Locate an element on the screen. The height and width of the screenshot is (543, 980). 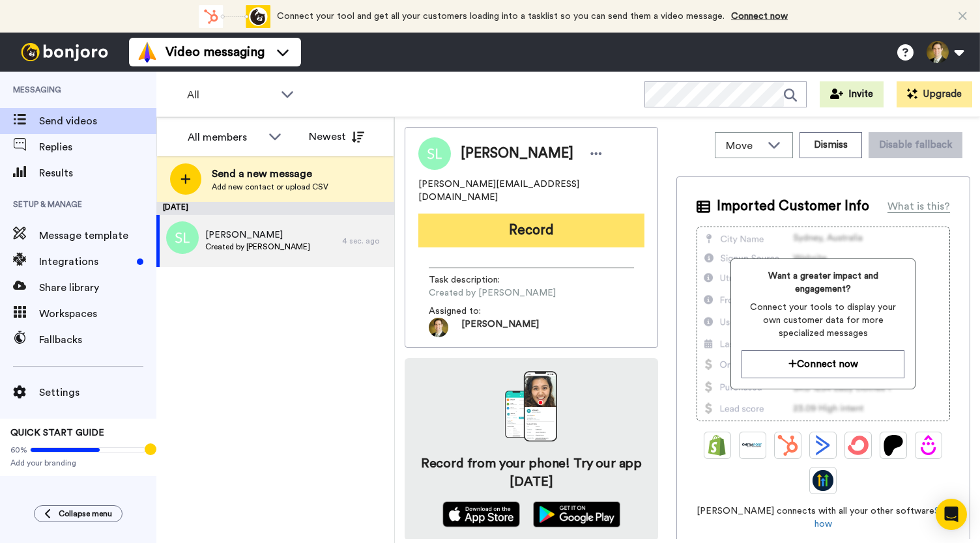
img: Shopify is located at coordinates (717, 445).